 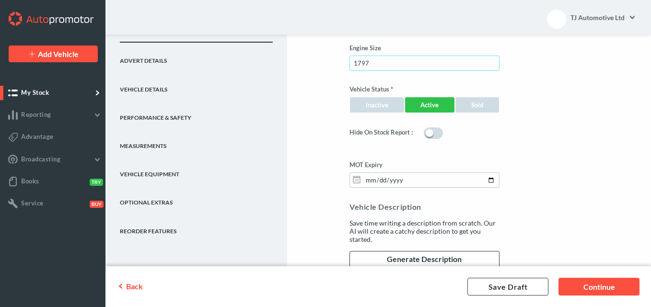 I want to click on span: Buy, so click(x=96, y=204).